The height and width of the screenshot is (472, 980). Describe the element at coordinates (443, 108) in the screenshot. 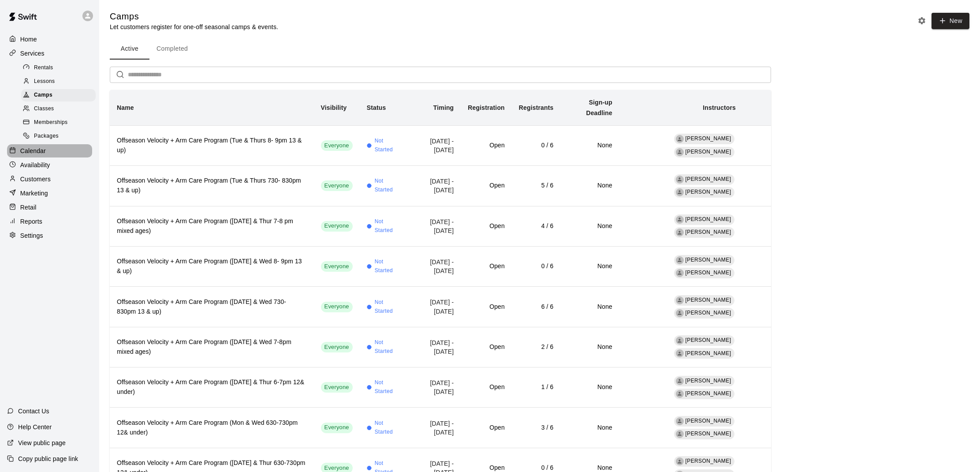

I see `b: Timing` at that location.